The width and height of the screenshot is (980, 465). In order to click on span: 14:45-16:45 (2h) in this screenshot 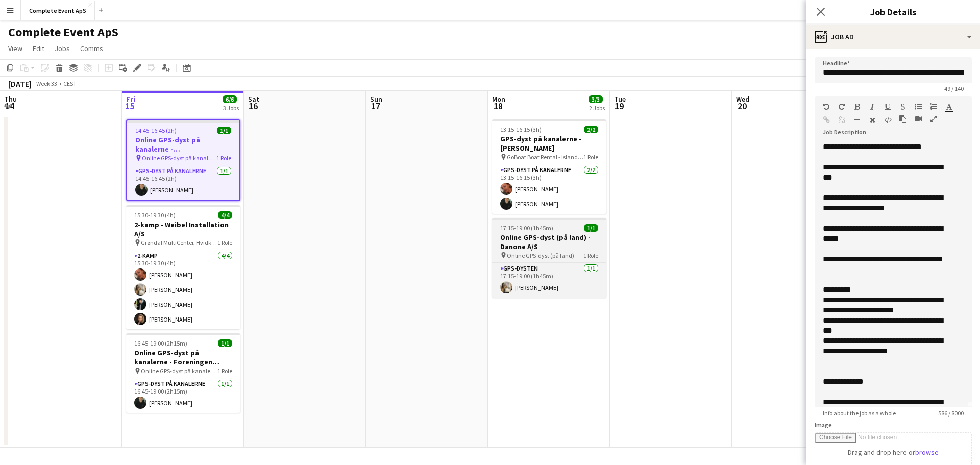, I will do `click(156, 130)`.